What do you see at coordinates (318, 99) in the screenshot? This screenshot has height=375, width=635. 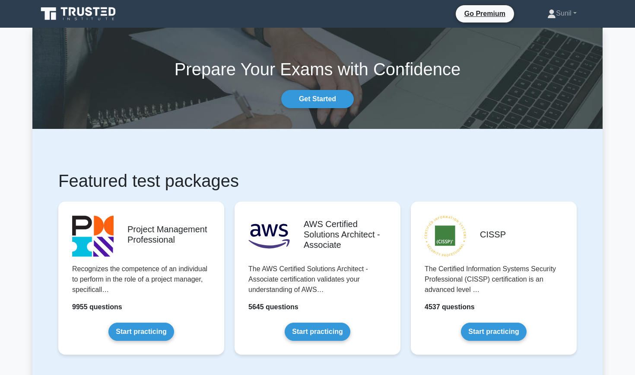 I see `a: Get Started` at bounding box center [318, 99].